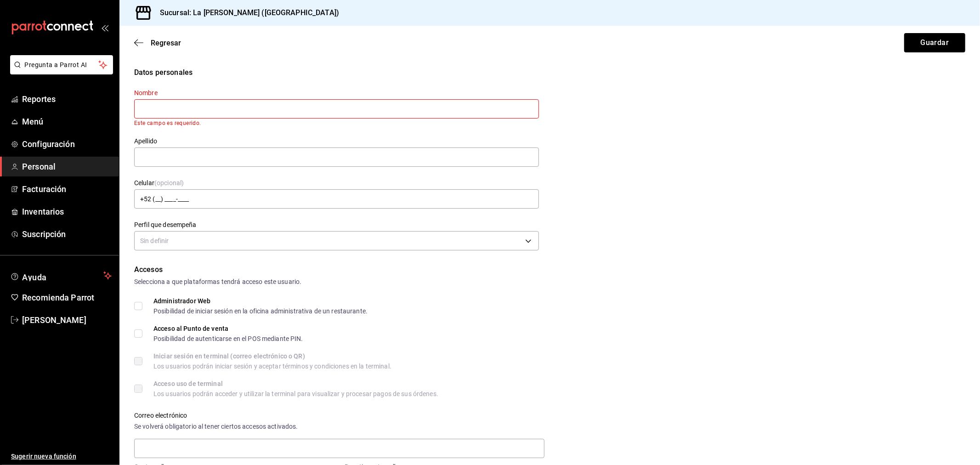 The height and width of the screenshot is (465, 980). Describe the element at coordinates (550, 72) in the screenshot. I see `div: Datos personales` at that location.